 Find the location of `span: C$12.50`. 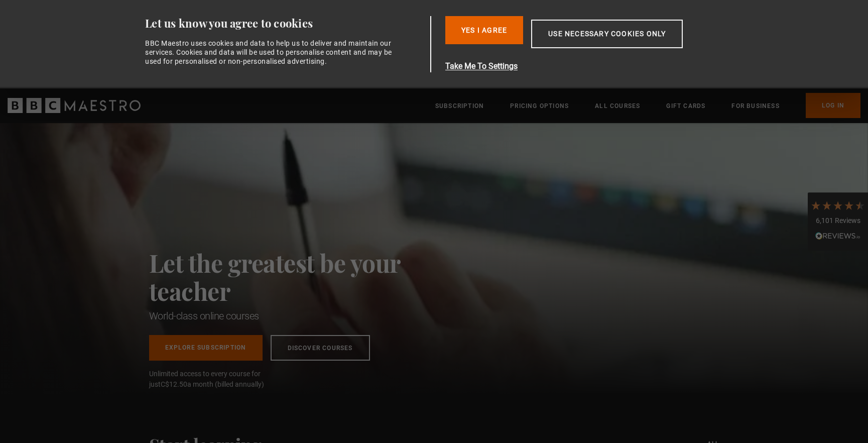

span: C$12.50 is located at coordinates (173, 384).